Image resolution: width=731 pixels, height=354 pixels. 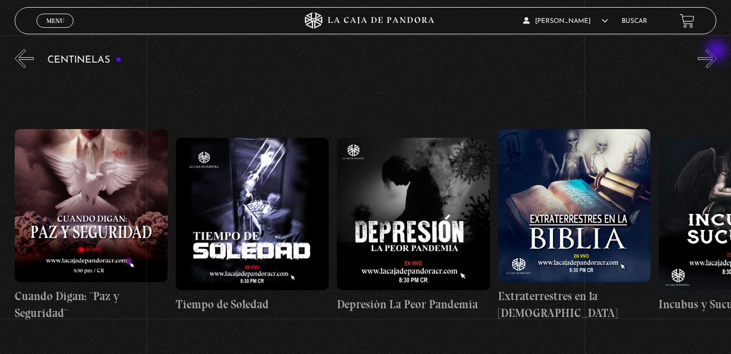 What do you see at coordinates (91, 304) in the screenshot?
I see `h4: Cuando Digan: ¨Paz y Seguridad¨` at bounding box center [91, 304].